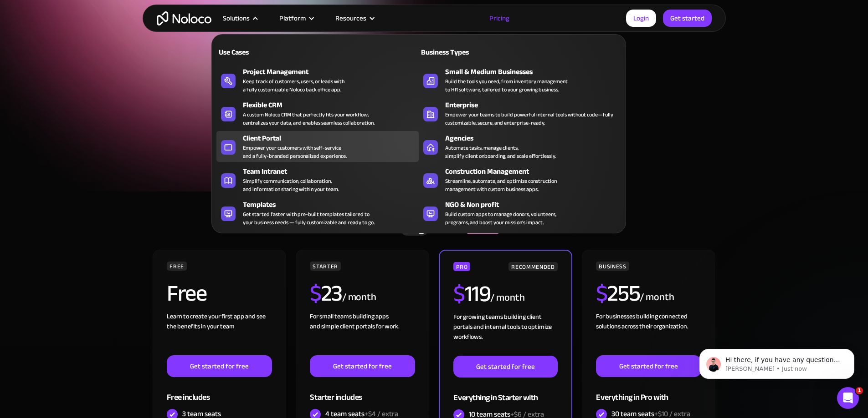 The width and height of the screenshot is (868, 418). I want to click on div: Yearly, so click(447, 230).